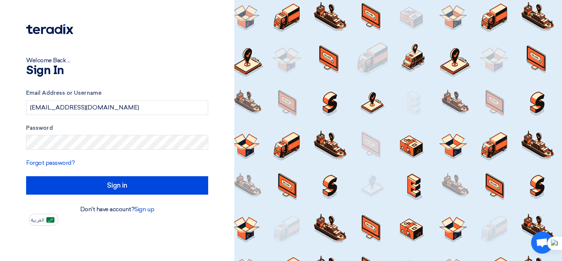  I want to click on button: العربية, so click(44, 219).